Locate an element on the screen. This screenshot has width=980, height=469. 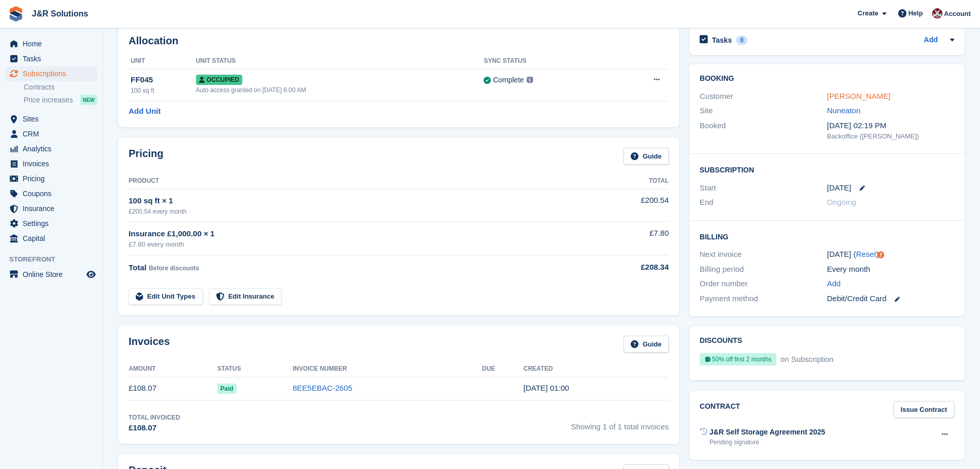
div: Payment method is located at coordinates (763, 299).